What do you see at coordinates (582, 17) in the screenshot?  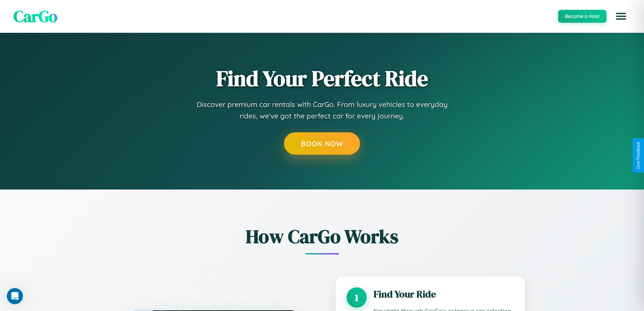 I see `button: Become a Host` at bounding box center [582, 17].